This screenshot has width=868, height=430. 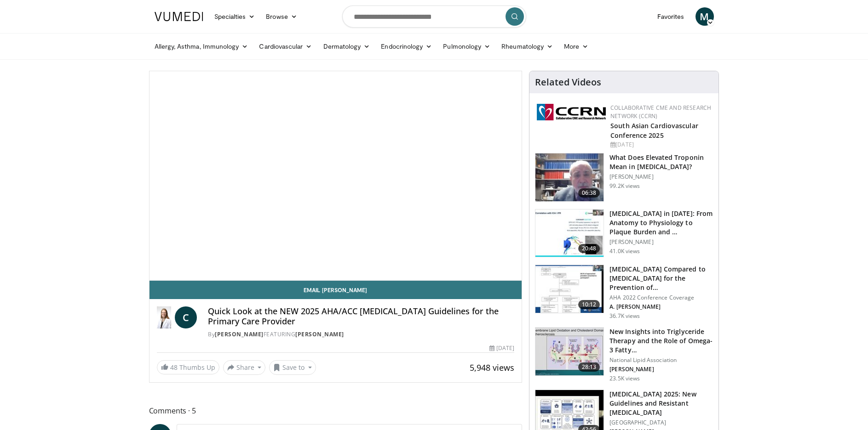 What do you see at coordinates (624, 355) in the screenshot?
I see `a: 28:13 New Insights into Triglyceride Therapy and the Role of Omega-3 Fatty… National Lipid Associ...` at bounding box center [624, 355].